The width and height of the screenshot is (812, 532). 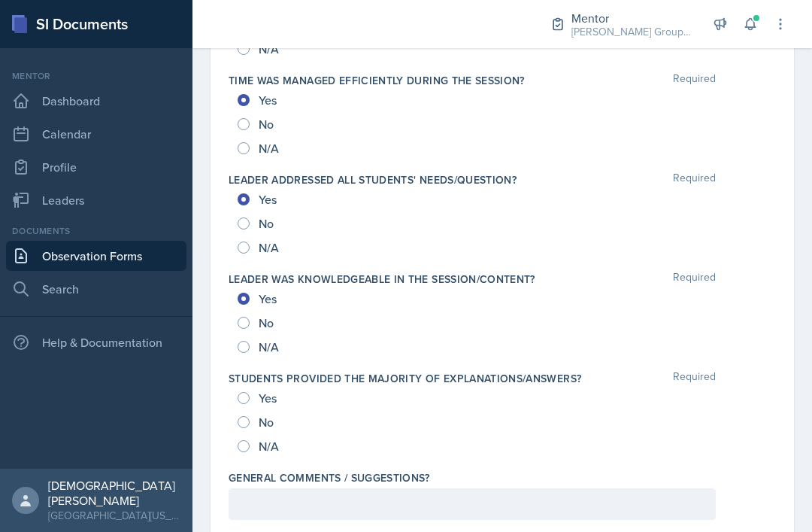 I want to click on div: Documents, so click(x=96, y=231).